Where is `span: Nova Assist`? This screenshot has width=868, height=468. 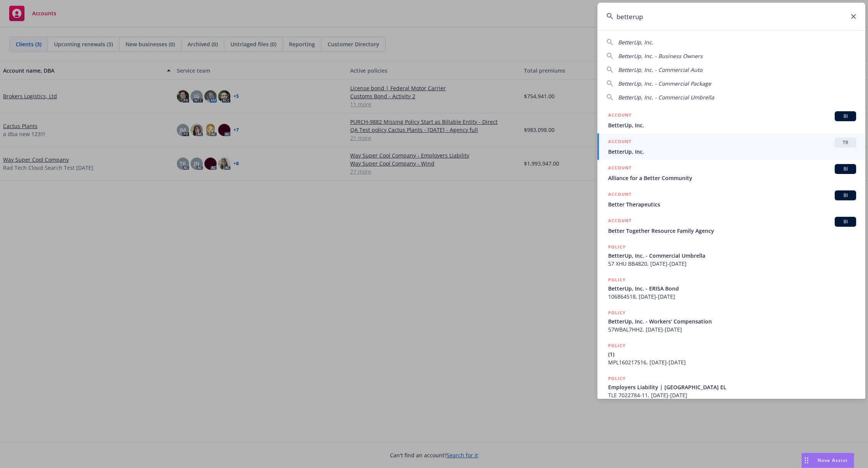
span: Nova Assist is located at coordinates (832, 460).